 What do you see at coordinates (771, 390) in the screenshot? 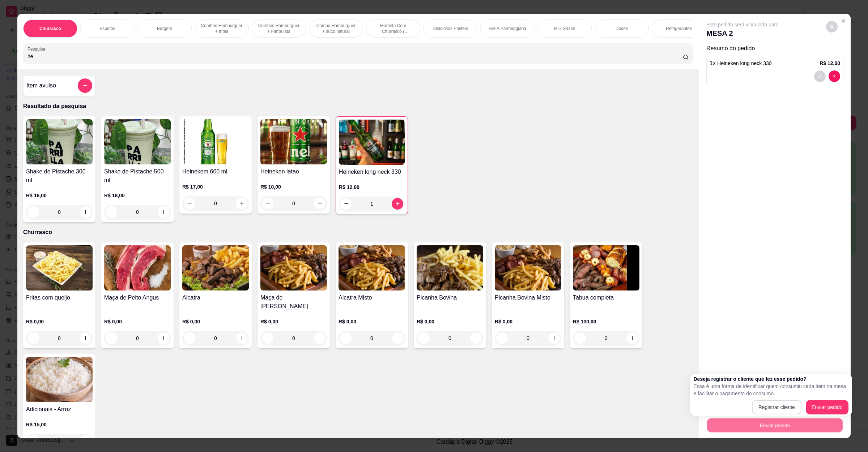
I see `p: Essa é uma forma de identificar quem consumiu cada item na mesa e facilitar o pagamento do consumo.` at bounding box center [771, 390].